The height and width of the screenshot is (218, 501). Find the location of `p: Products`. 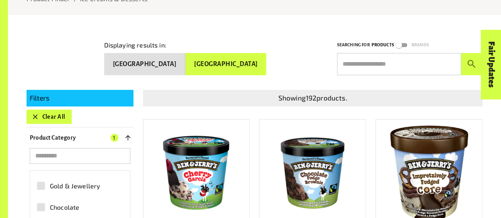

p: Products is located at coordinates (382, 45).